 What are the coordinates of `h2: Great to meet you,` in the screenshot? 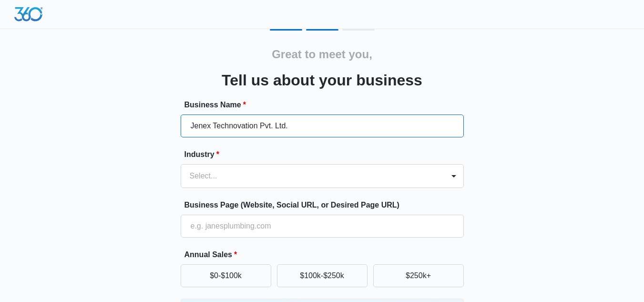 It's located at (322, 54).